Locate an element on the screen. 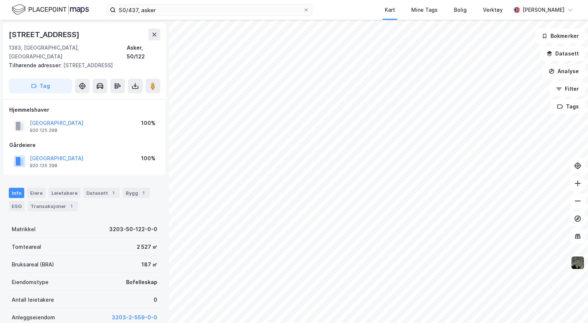 The height and width of the screenshot is (323, 588). div: 0 is located at coordinates (155, 300).